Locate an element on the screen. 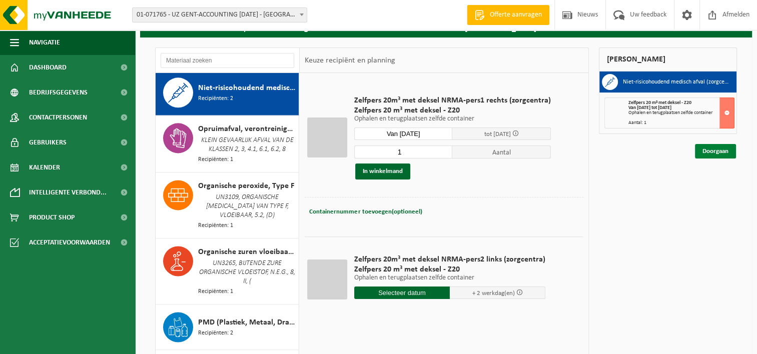  span: KLEIN GEVAARLIJK AFVAL VAN DE KLASSEN 2, 3, 4.1, 6.1, 6.2, 8 is located at coordinates (247, 145).